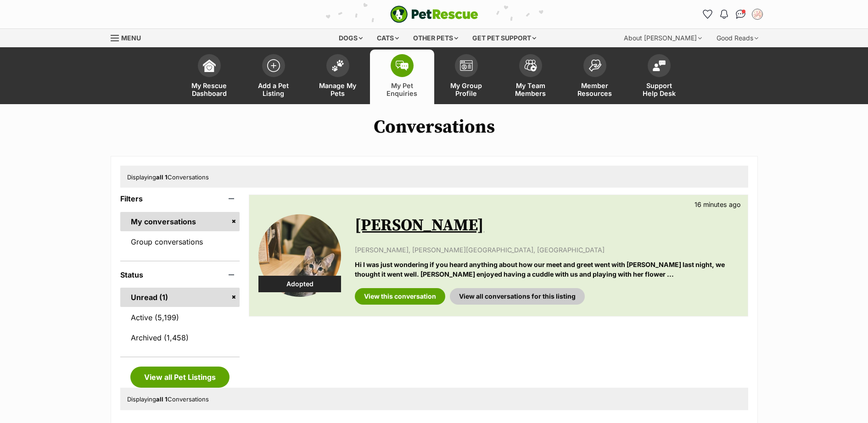  I want to click on img: help-desk-icon-fdf02630f3aa405de69fd3d07c3f3aa587a6932b1a1747fa1d2bba05be0121f9.svg, so click(659, 66).